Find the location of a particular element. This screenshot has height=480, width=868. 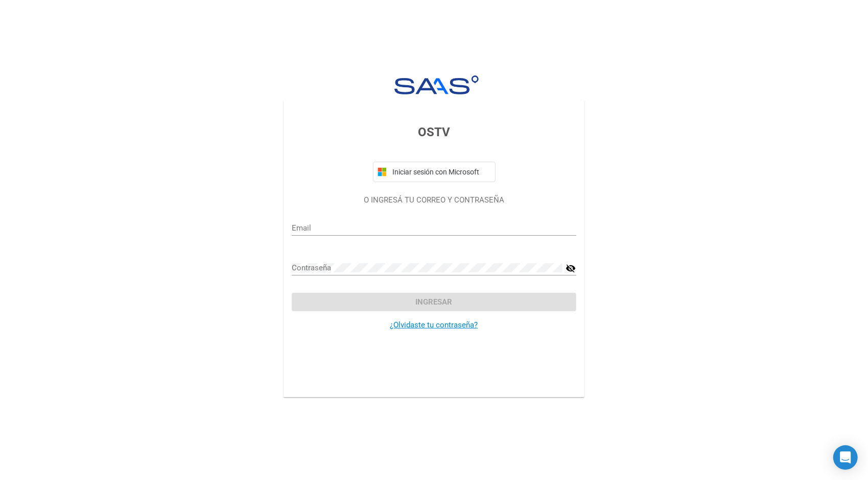

div: Open Intercom Messenger is located at coordinates (846, 458).